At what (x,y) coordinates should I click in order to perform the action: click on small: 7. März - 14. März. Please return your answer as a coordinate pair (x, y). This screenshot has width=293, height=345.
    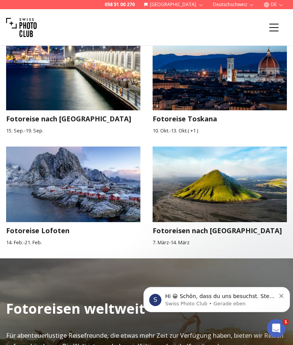
    Looking at the image, I should click on (220, 242).